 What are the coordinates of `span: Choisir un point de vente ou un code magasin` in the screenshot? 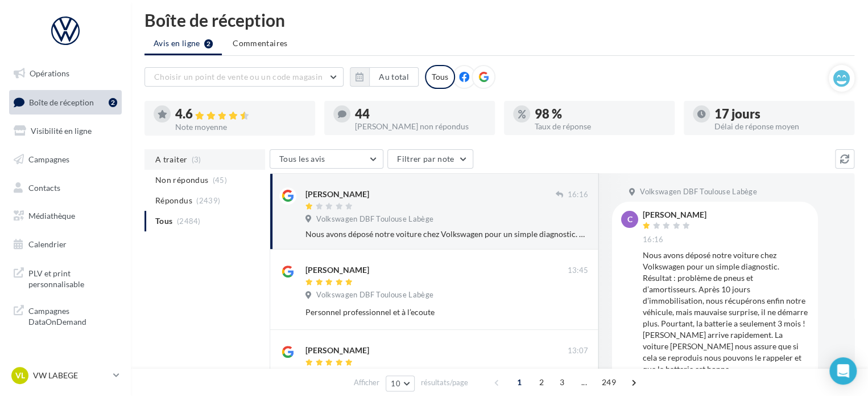 It's located at (238, 76).